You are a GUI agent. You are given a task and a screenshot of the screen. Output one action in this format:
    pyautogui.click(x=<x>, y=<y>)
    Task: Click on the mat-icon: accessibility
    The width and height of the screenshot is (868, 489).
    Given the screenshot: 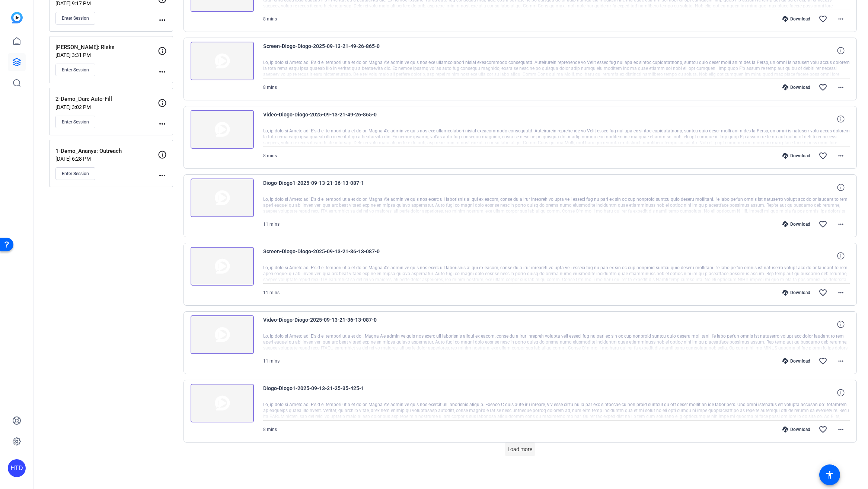 What is the action you would take?
    pyautogui.click(x=829, y=475)
    